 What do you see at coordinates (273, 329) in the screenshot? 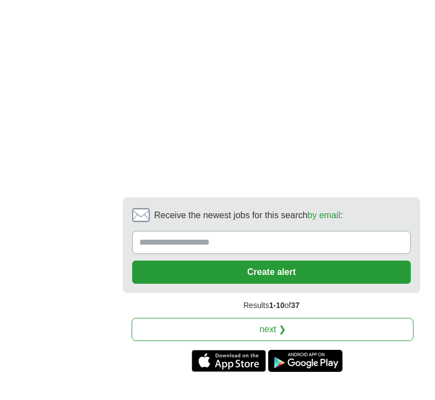
I see `a: next ❯` at bounding box center [273, 329].